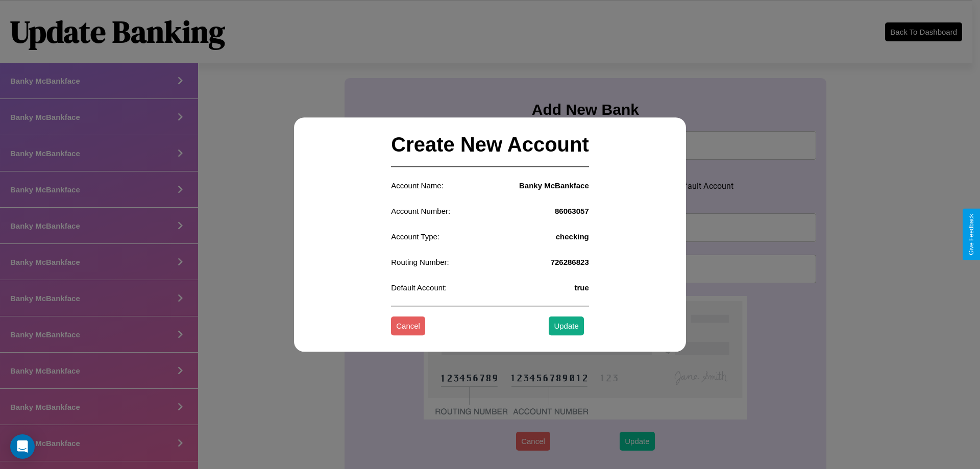  I want to click on div: Open Intercom Messenger, so click(22, 447).